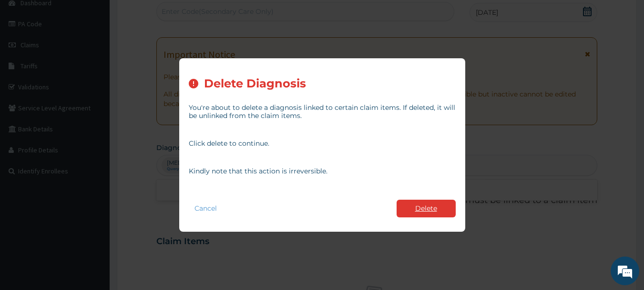 The width and height of the screenshot is (644, 290). I want to click on div: Minimize live chat window, so click(168, 16).